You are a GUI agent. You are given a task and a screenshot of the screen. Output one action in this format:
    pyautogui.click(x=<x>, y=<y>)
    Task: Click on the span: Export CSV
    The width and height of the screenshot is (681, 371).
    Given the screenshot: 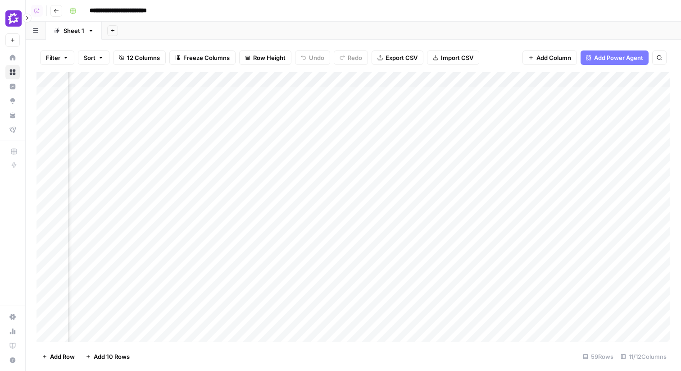 What is the action you would take?
    pyautogui.click(x=402, y=58)
    